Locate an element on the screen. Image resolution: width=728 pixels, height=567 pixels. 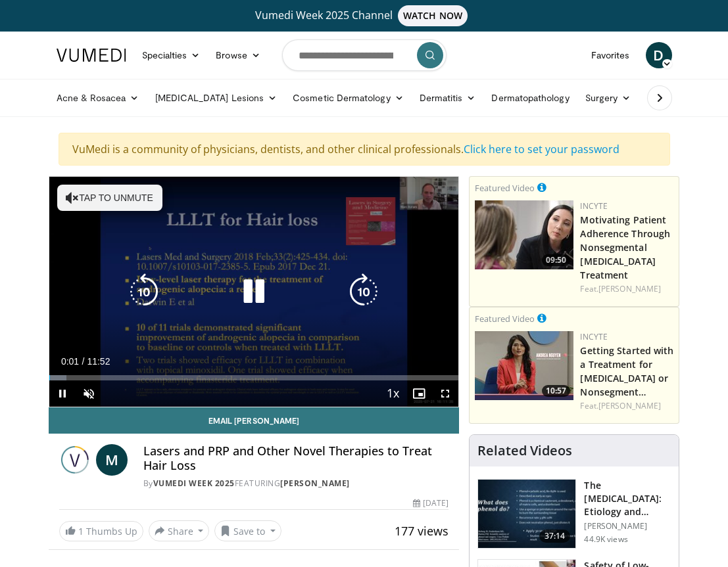
span: M is located at coordinates (112, 460).